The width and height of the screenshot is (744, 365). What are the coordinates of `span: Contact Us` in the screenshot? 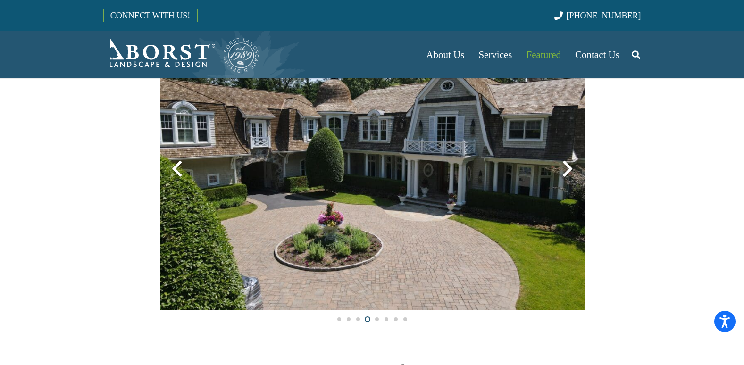 It's located at (597, 55).